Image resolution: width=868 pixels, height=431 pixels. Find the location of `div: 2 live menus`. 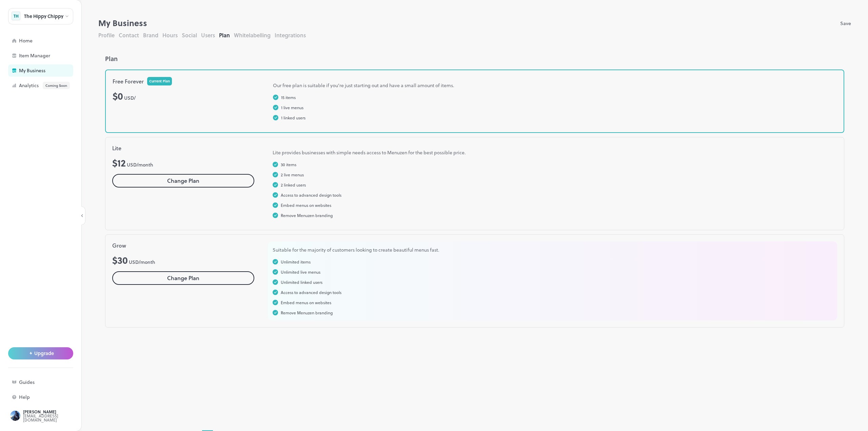

div: 2 live menus is located at coordinates (292, 175).